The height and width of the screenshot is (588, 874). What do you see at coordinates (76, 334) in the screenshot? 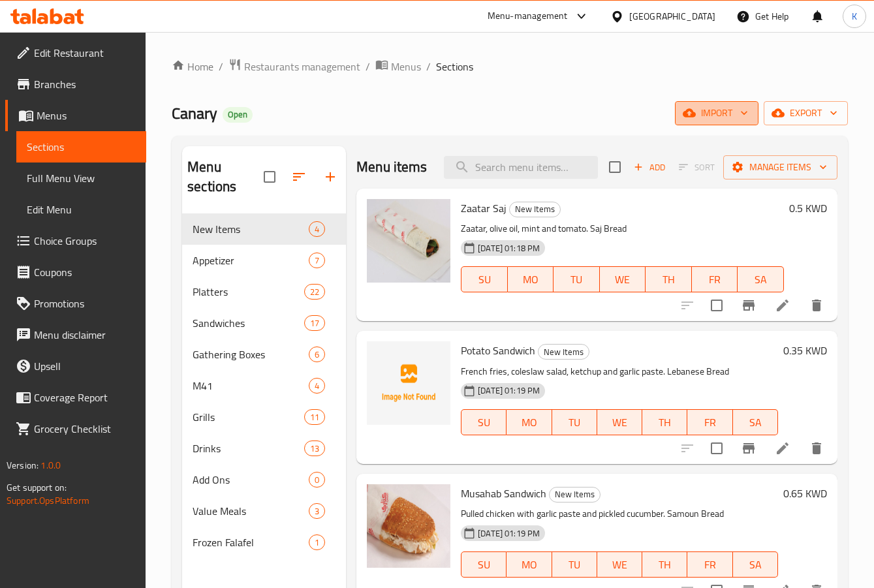
I see `a: Menu disclaimer` at bounding box center [76, 334].